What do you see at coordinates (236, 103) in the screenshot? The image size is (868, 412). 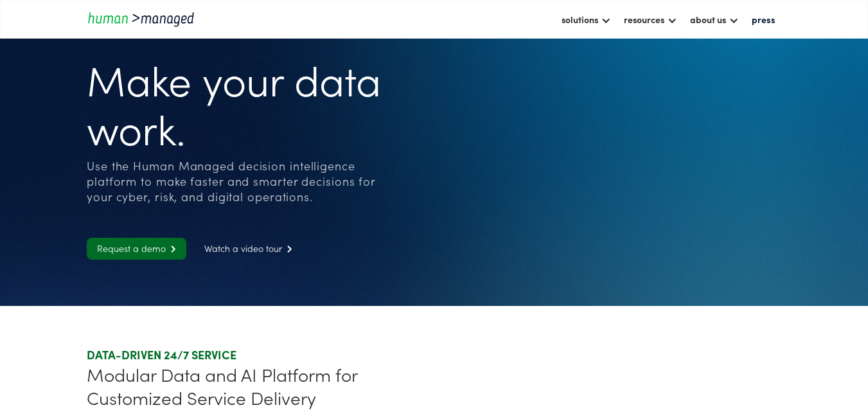 I see `h1: Make your data work.` at bounding box center [236, 103].